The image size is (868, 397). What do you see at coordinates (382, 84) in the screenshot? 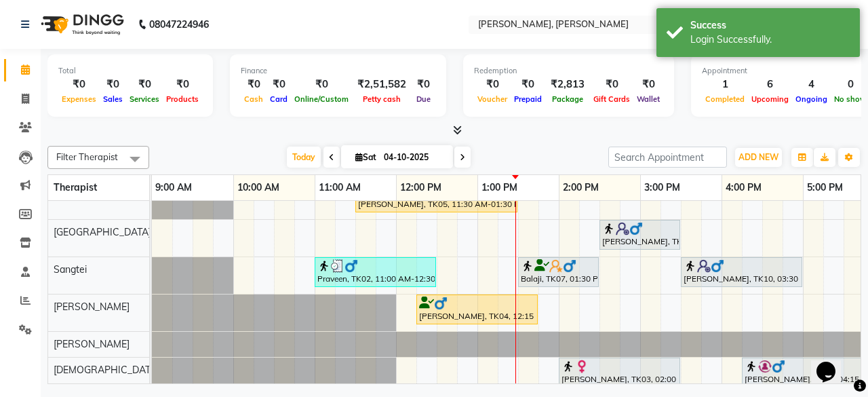
I see `div: ₹2,51,582` at bounding box center [382, 84].